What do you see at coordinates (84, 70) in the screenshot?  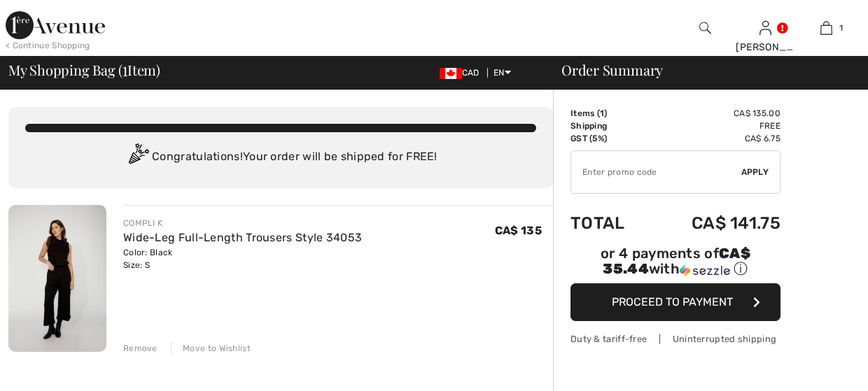 I see `span: My Shopping Bag ( Item)` at bounding box center [84, 70].